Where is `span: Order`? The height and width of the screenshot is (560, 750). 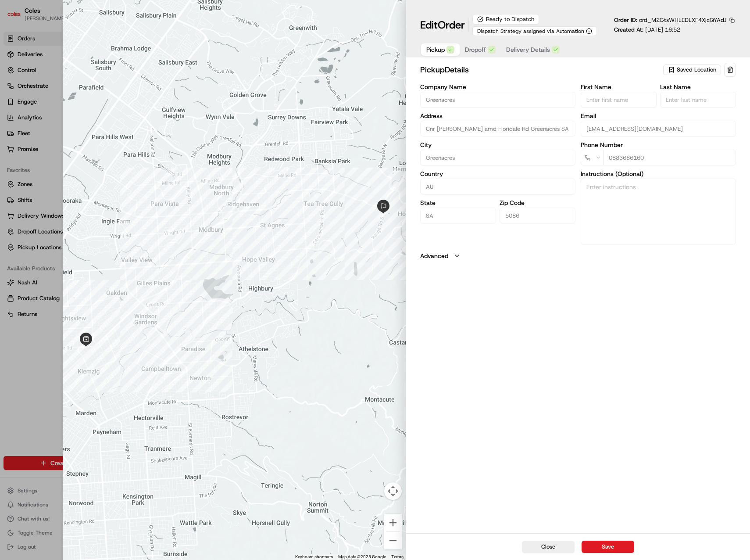
span: Order is located at coordinates (452, 25).